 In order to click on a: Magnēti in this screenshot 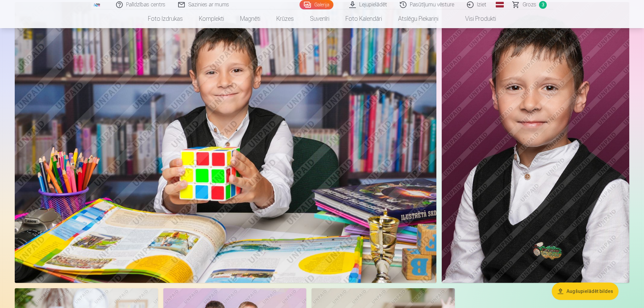, I will do `click(250, 19)`.